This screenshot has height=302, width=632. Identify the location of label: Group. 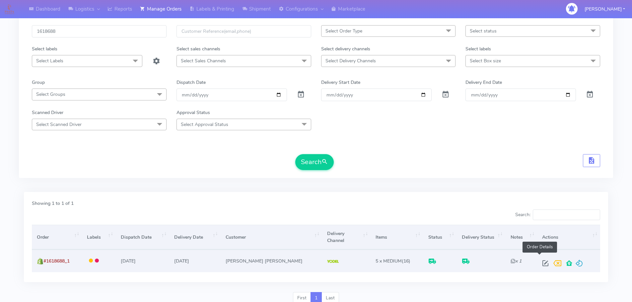
(38, 82).